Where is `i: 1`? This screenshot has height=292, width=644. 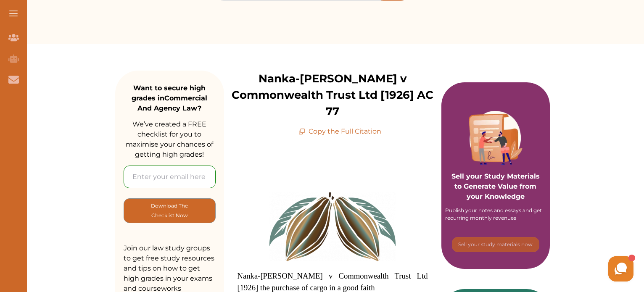 i: 1 is located at coordinates (190, 4).